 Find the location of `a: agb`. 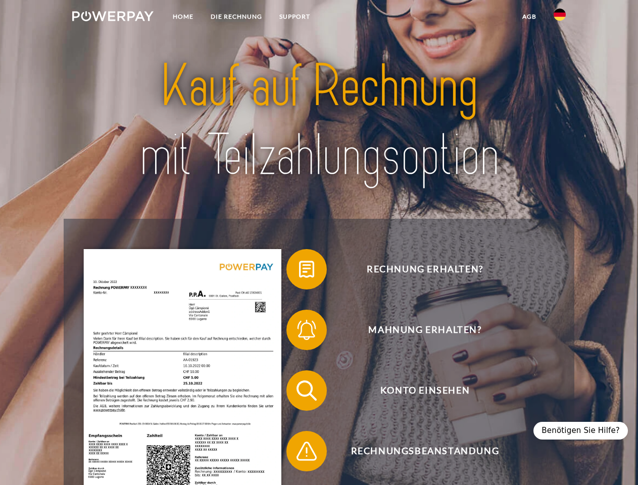

a: agb is located at coordinates (529, 17).